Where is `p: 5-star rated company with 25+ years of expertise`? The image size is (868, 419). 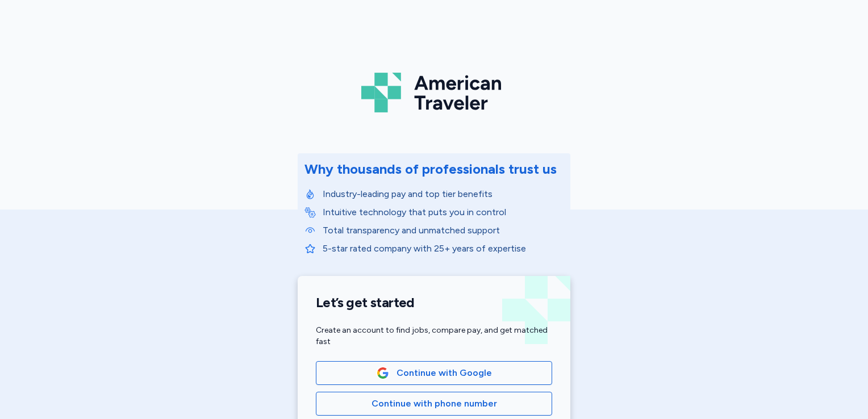
p: 5-star rated company with 25+ years of expertise is located at coordinates (443, 249).